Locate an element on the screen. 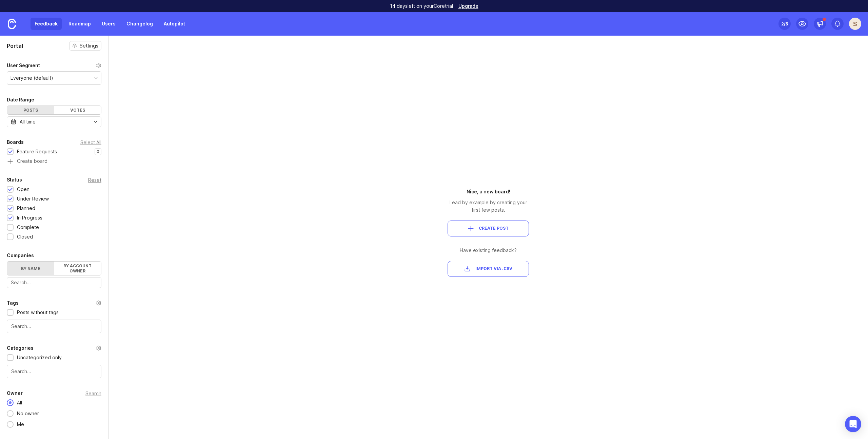  div: Closed is located at coordinates (24, 237).